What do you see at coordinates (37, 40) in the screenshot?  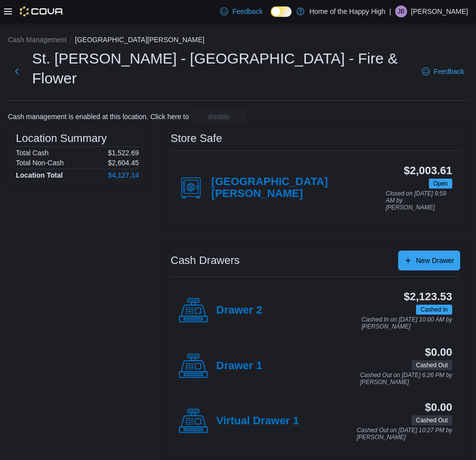 I see `button: Cash Management` at bounding box center [37, 40].